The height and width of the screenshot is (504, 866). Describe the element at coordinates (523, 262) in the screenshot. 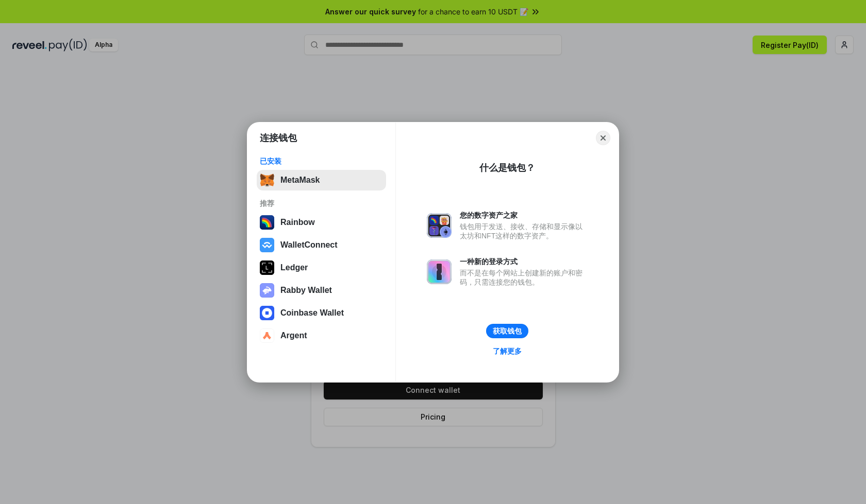

I see `div: 一种新的登录方式` at that location.